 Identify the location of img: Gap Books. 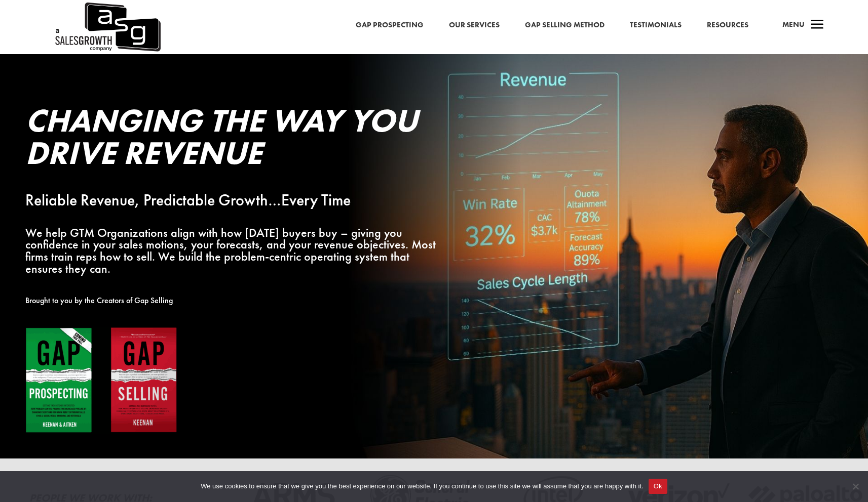
(101, 380).